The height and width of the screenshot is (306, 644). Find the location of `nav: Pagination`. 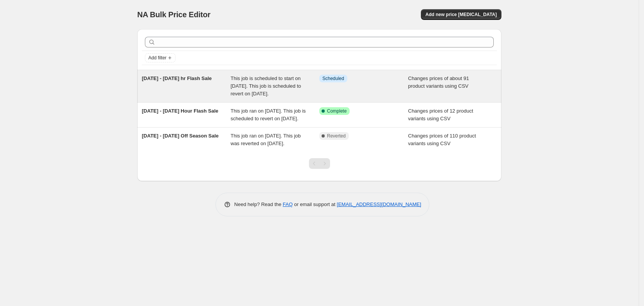

nav: Pagination is located at coordinates (320, 163).